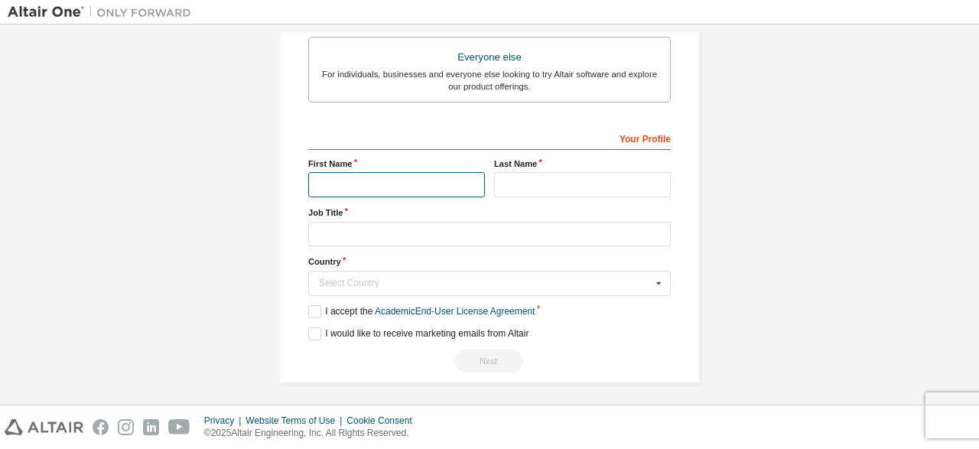 This screenshot has height=449, width=979. I want to click on img: instagram.svg, so click(125, 427).